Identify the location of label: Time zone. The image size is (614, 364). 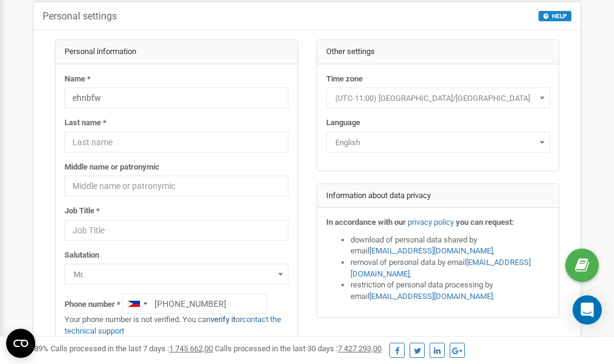
(344, 79).